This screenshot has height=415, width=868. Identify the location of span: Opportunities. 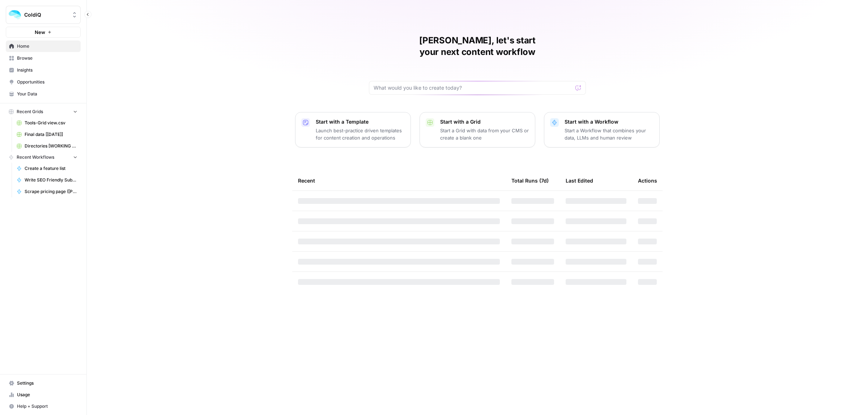
(47, 82).